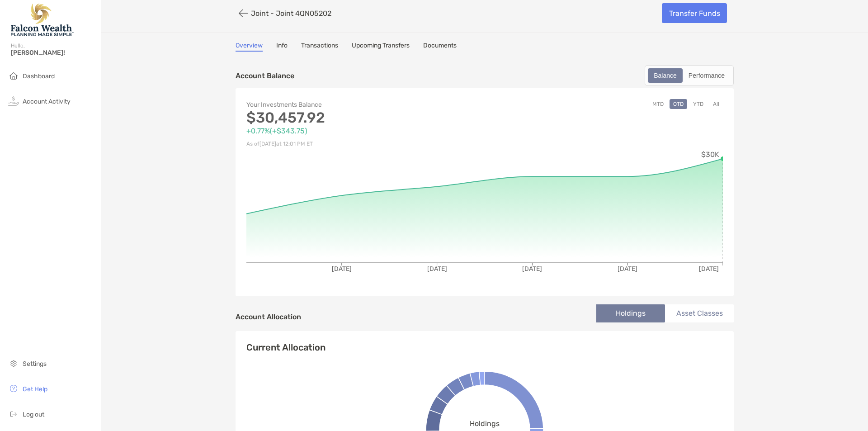 The width and height of the screenshot is (868, 431). What do you see at coordinates (710, 154) in the screenshot?
I see `tspan: $30K` at bounding box center [710, 154].